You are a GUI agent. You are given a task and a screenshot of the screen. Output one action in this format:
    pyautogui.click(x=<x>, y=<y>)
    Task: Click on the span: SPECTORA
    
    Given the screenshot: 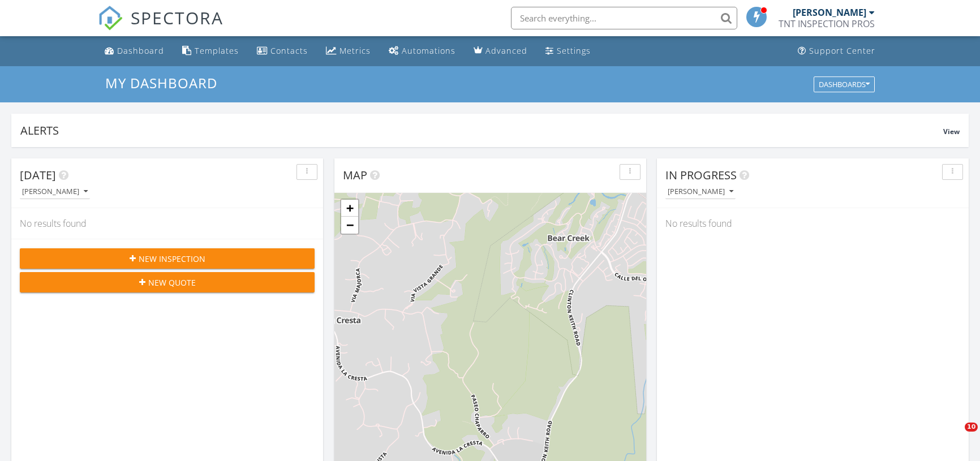 What is the action you would take?
    pyautogui.click(x=177, y=18)
    